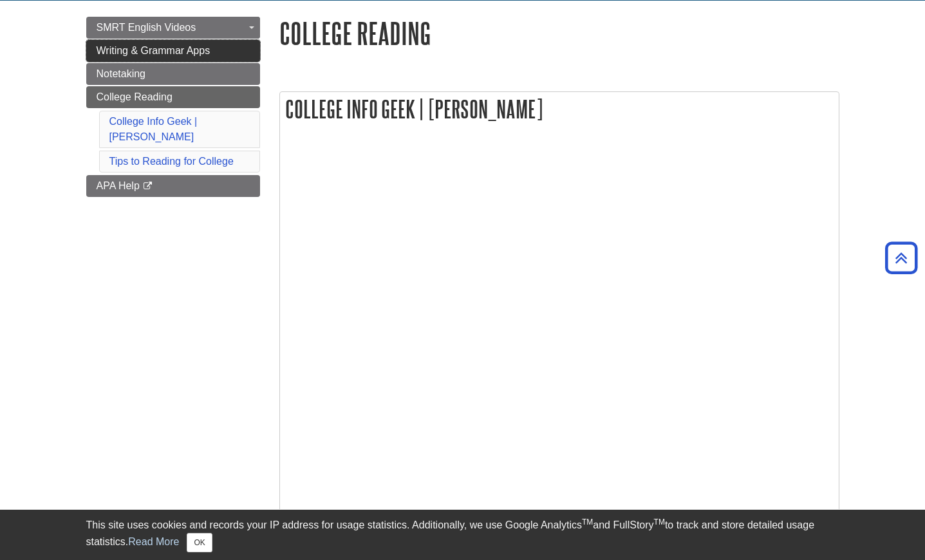 Image resolution: width=925 pixels, height=560 pixels. I want to click on span: Notetaking, so click(121, 73).